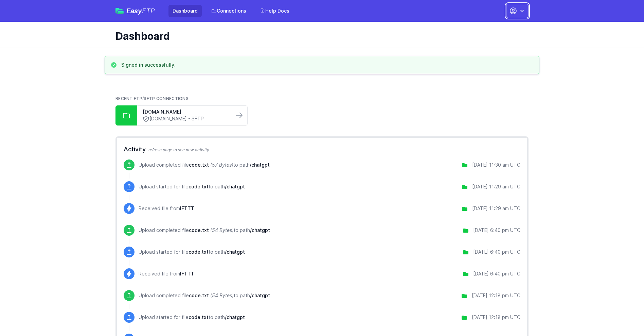  Describe the element at coordinates (135, 11) in the screenshot. I see `a: EasyFTP` at that location.